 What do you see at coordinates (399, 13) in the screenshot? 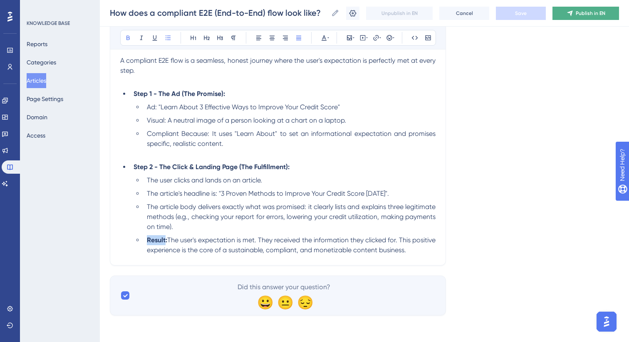
I see `span: Unpublish in EN` at bounding box center [399, 13].